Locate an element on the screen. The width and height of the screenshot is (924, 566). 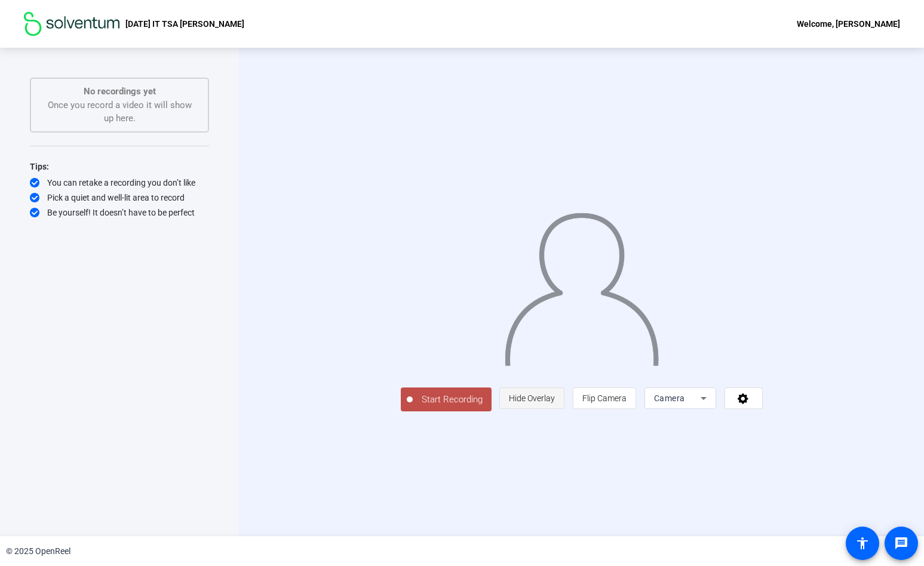
span: Start Recording is located at coordinates (452, 399).